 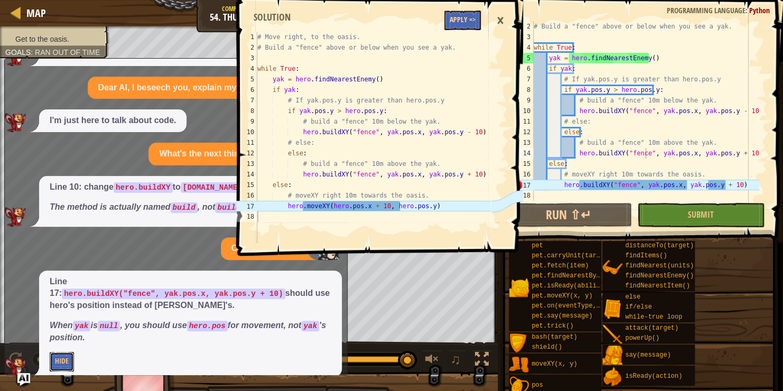 What do you see at coordinates (233, 208) in the screenshot?
I see `code: buildXY` at bounding box center [233, 208].